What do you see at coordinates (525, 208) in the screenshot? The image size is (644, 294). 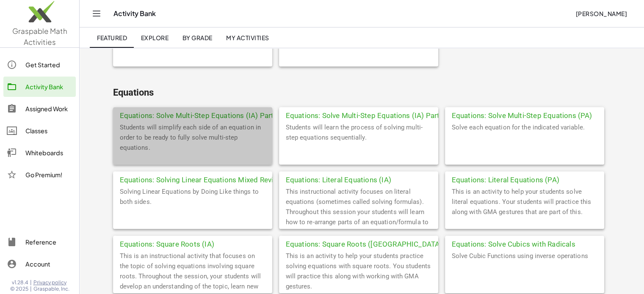 I see `div: This is an activity to help your students solve literal equations. Your students will practice th...` at bounding box center [525, 208].